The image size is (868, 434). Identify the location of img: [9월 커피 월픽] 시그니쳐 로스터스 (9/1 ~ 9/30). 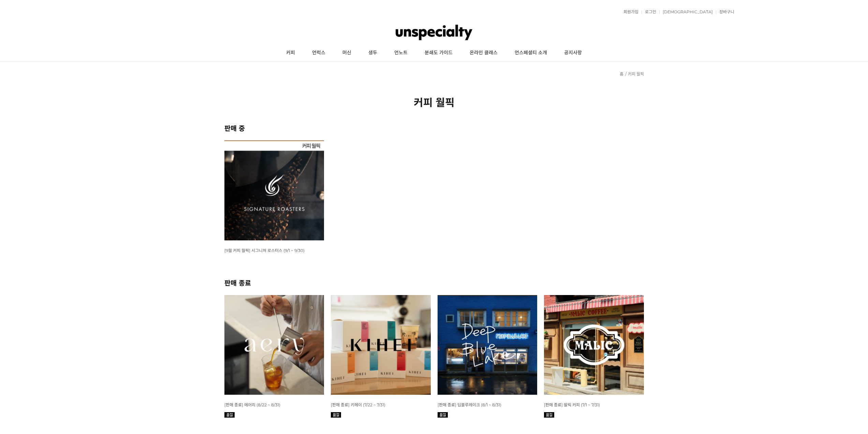
(274, 190).